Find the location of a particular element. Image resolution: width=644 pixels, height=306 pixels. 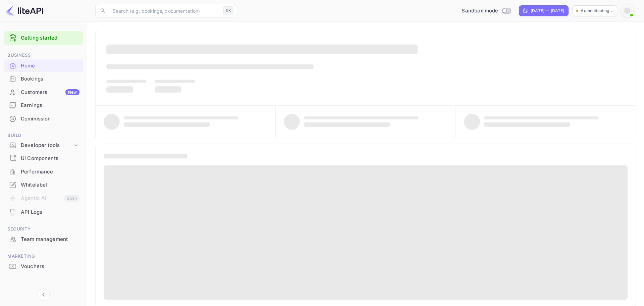

div: New is located at coordinates (72, 92).